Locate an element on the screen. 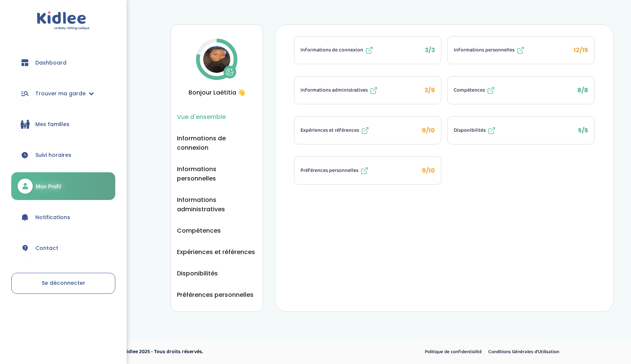 The width and height of the screenshot is (631, 364). p: © Kidlee 2025 - Tous droits réservés. is located at coordinates (233, 351).